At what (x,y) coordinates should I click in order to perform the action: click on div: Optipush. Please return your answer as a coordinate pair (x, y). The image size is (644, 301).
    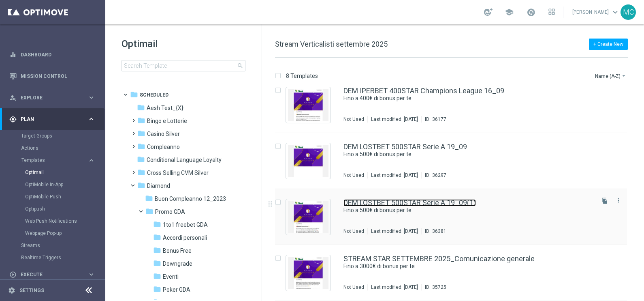
    Looking at the image, I should click on (65, 209).